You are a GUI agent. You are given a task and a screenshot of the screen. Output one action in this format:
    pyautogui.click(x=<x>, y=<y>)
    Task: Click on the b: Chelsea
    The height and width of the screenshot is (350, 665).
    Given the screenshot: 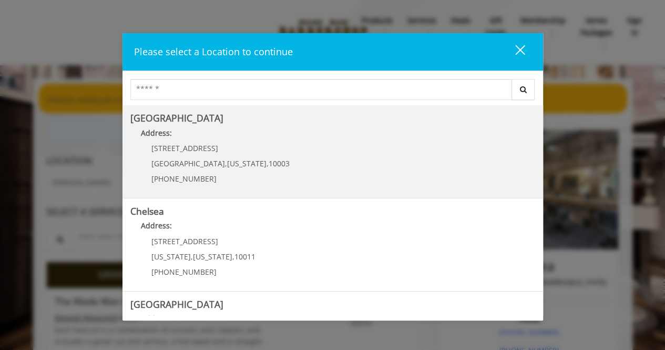 What is the action you would take?
    pyautogui.click(x=147, y=211)
    